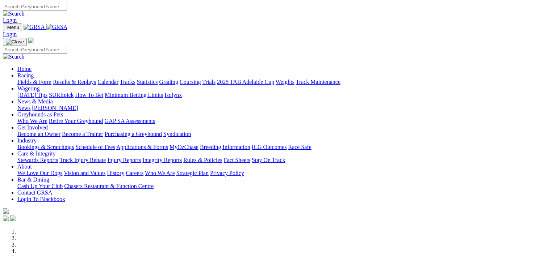 This screenshot has width=548, height=256. What do you see at coordinates (46, 147) in the screenshot?
I see `a: Bookings & Scratchings` at bounding box center [46, 147].